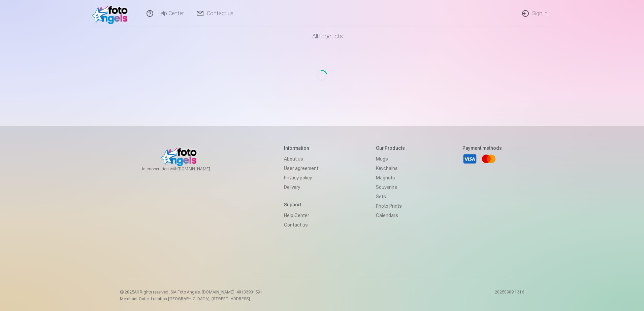  I want to click on p: 20250909.1316, so click(509, 296).